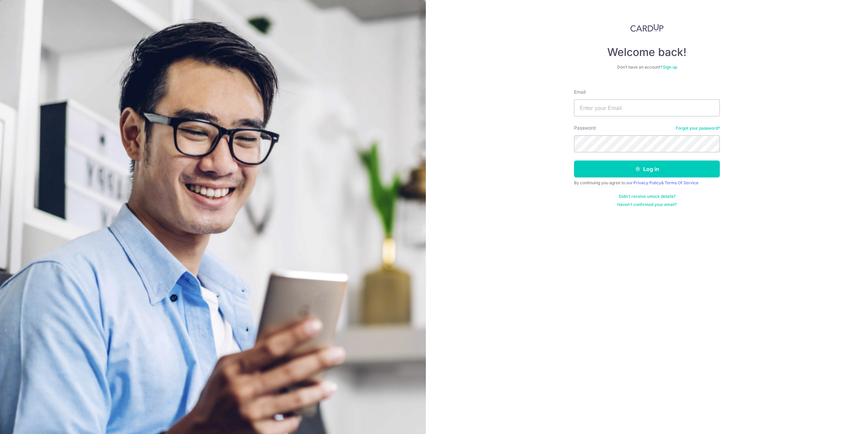  What do you see at coordinates (648, 182) in the screenshot?
I see `a: Privacy Policy` at bounding box center [648, 182].